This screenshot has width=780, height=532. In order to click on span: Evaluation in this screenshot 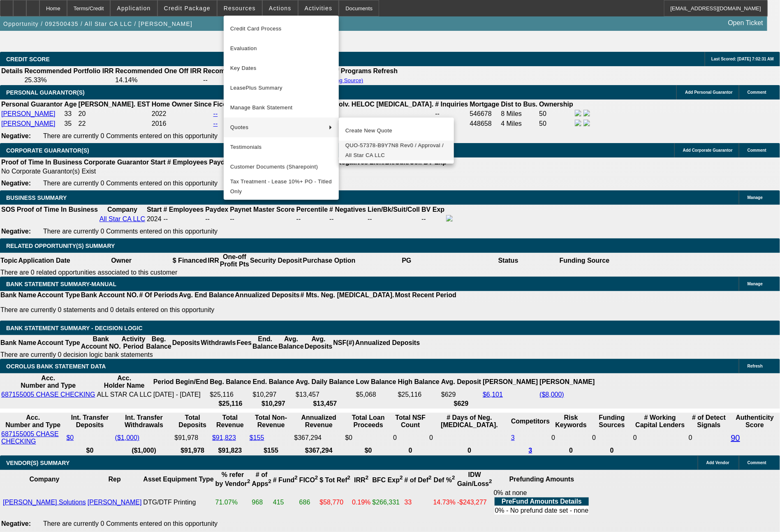, I will do `click(282, 49)`.